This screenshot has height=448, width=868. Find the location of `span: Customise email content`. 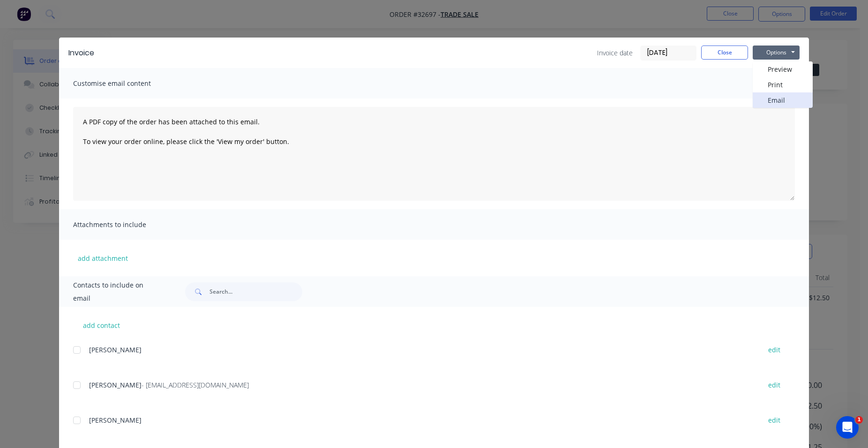

span: Customise email content is located at coordinates (125, 83).